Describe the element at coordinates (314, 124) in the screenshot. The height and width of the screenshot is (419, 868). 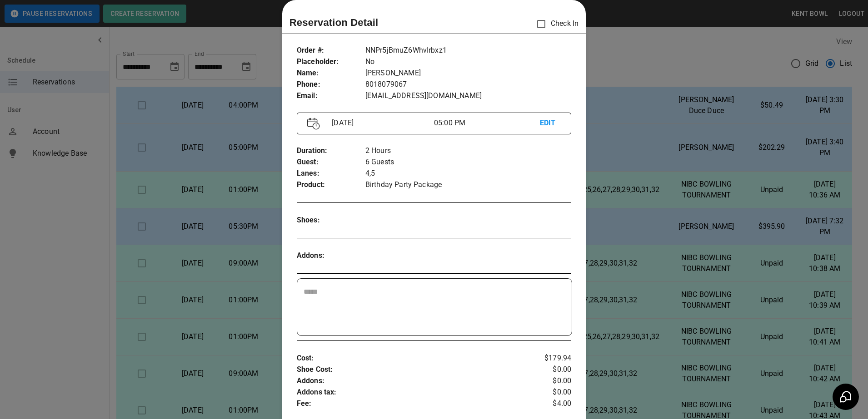
I see `img: Vector` at that location.